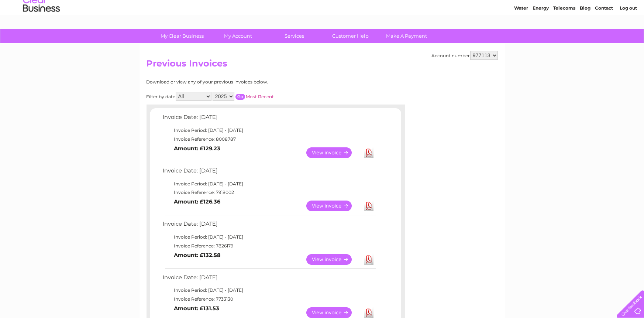  Describe the element at coordinates (198, 202) in the screenshot. I see `b: Amount: £126.36` at that location.